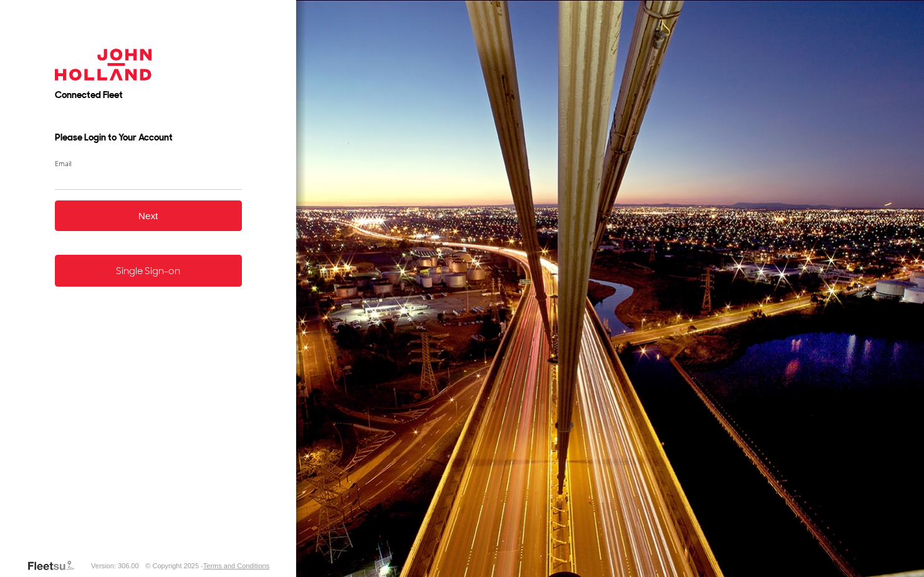 This screenshot has height=577, width=924. What do you see at coordinates (148, 270) in the screenshot?
I see `a: Single Sign-on` at bounding box center [148, 270].